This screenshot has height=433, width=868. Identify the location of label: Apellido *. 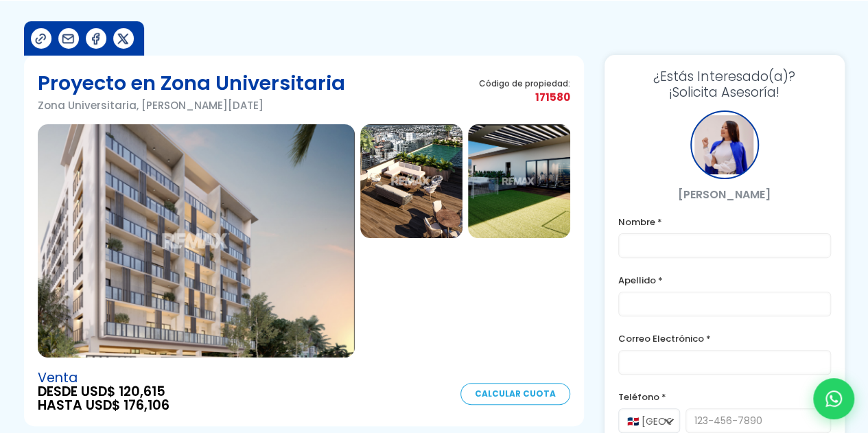
(725, 280).